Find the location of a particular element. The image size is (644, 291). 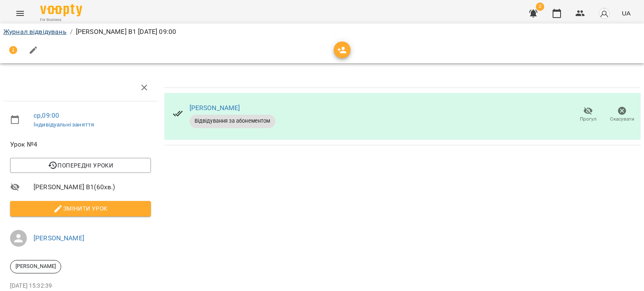

span: 2 is located at coordinates (540, 7).